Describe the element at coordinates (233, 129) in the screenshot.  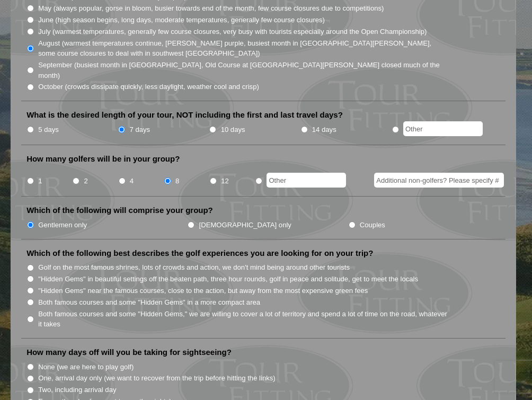
I see `label: 10 days` at that location.